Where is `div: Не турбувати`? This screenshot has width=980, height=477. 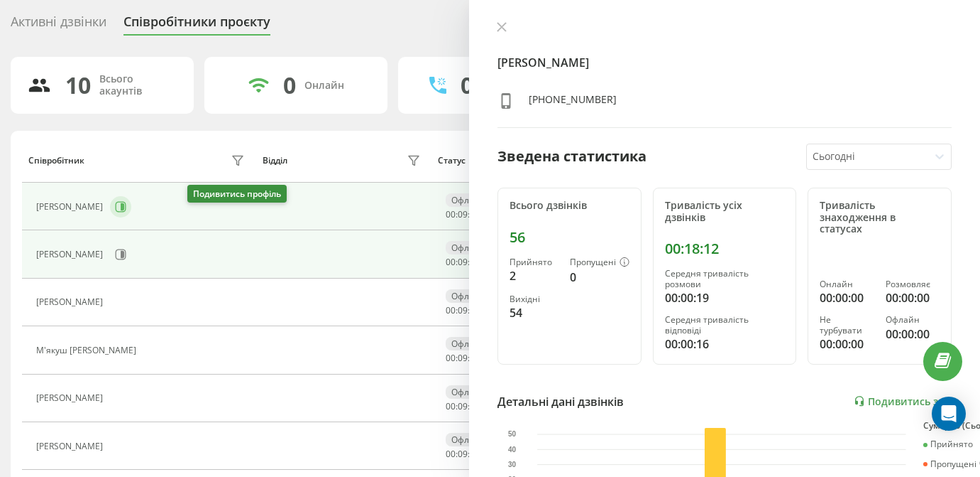 div: Не турбувати is located at coordinates (847, 325).